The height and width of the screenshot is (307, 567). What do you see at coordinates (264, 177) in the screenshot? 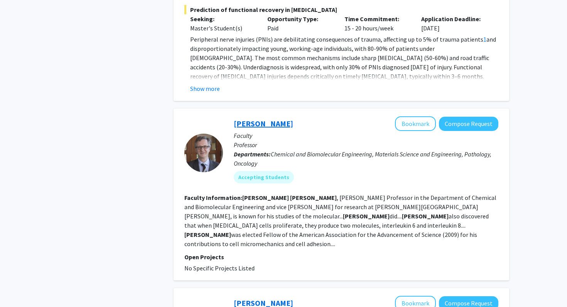
I see `mat-chip: Accepting Students` at bounding box center [264, 177].